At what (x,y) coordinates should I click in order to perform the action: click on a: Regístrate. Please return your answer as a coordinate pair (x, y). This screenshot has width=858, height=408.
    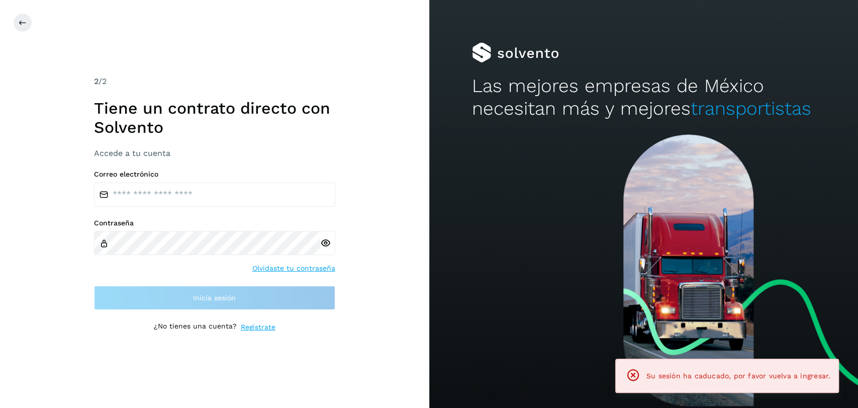
    Looking at the image, I should click on (258, 327).